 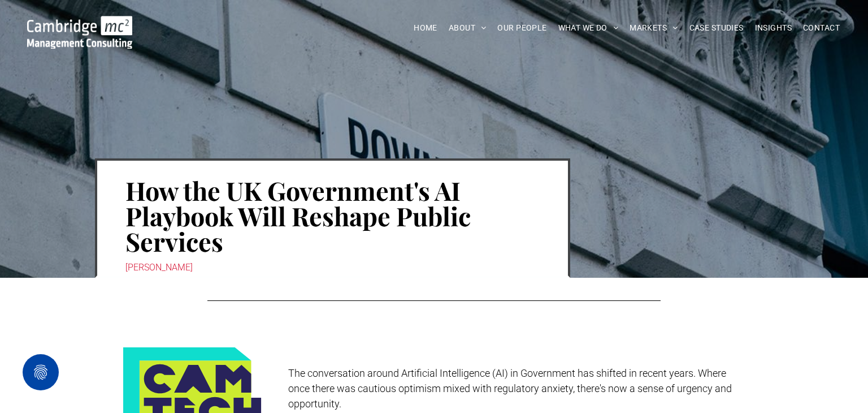 I want to click on h1: How the UK Government's AI Playbook Will Reshape Public Services, so click(x=332, y=216).